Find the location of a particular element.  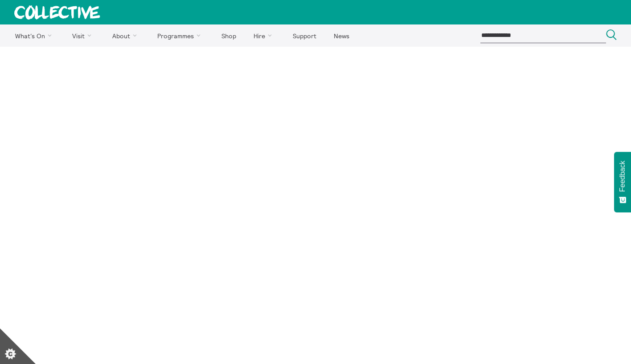

a: News is located at coordinates (341, 36).